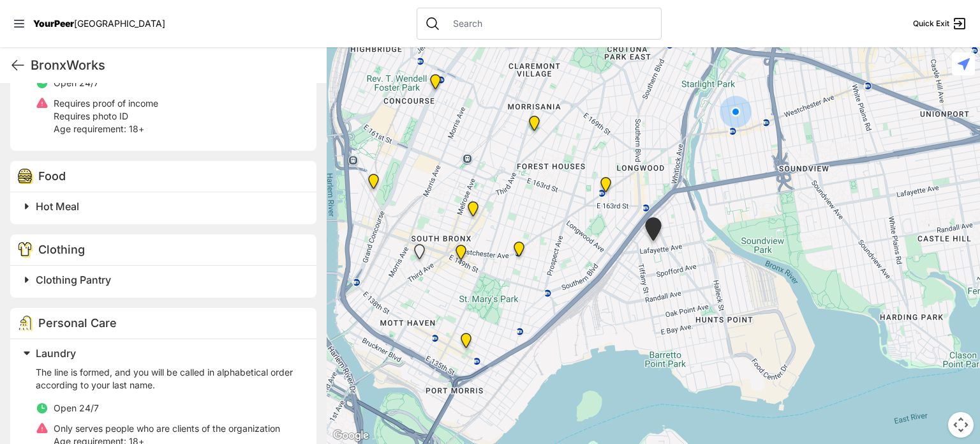  Describe the element at coordinates (373, 184) in the screenshot. I see `div: Prevention Assistance and Temporary Housing (PATH)` at that location.